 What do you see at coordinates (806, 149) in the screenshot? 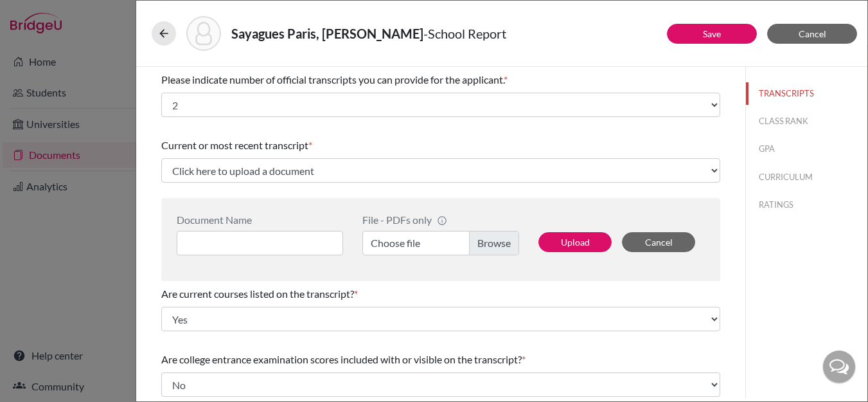
I see `button: GPA` at bounding box center [806, 149].